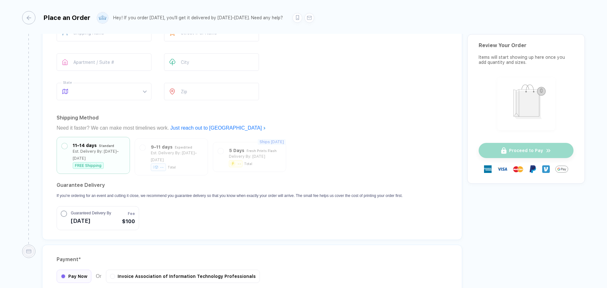  What do you see at coordinates (85, 145) in the screenshot?
I see `div: 11–14 days` at bounding box center [85, 145].